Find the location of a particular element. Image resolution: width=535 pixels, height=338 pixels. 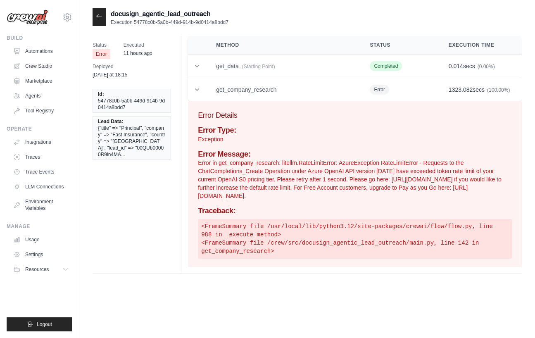

span: Completed is located at coordinates (386, 66).